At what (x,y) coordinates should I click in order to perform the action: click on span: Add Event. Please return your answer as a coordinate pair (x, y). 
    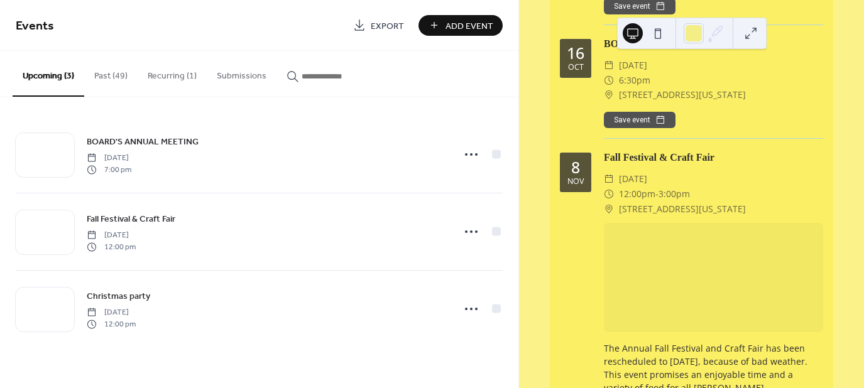
    Looking at the image, I should click on (469, 26).